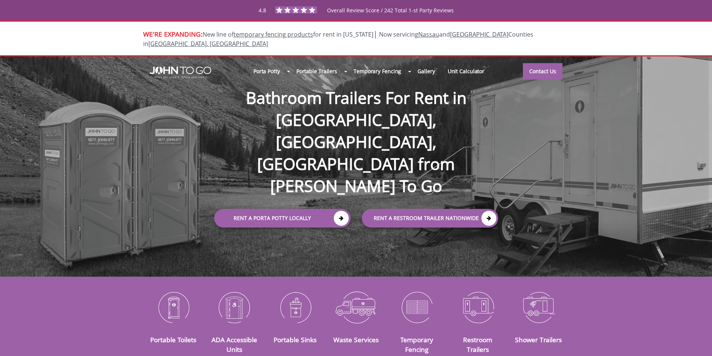 The height and width of the screenshot is (356, 712). I want to click on a: Nassau, so click(429, 34).